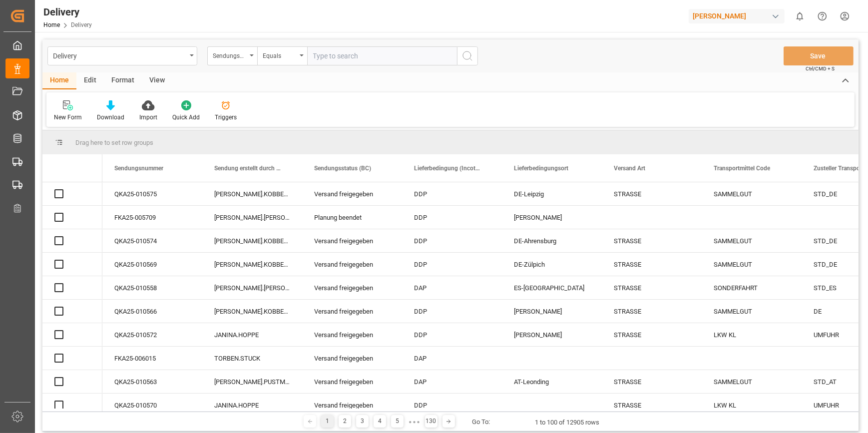  Describe the element at coordinates (447, 168) in the screenshot. I see `span: Lieferbedingung (Incoterm)` at that location.